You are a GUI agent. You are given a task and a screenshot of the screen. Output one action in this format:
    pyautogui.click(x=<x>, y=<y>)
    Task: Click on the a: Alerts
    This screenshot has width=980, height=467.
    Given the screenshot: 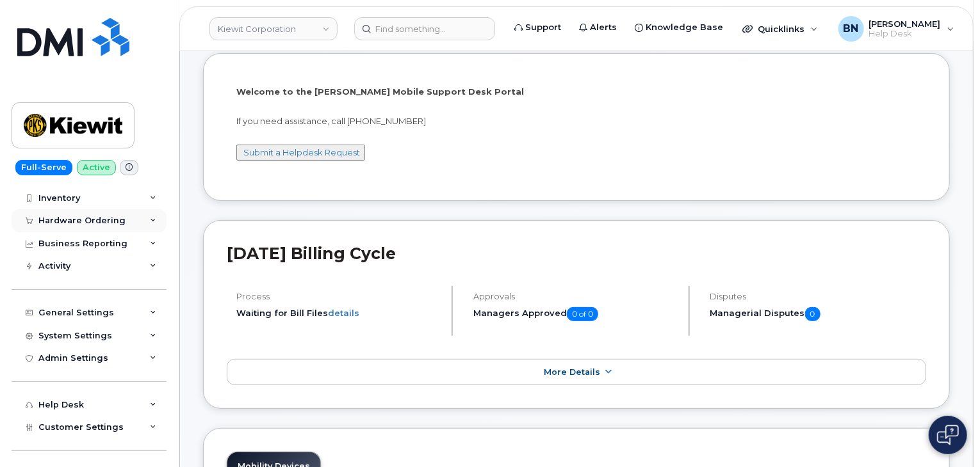 What is the action you would take?
    pyautogui.click(x=598, y=28)
    